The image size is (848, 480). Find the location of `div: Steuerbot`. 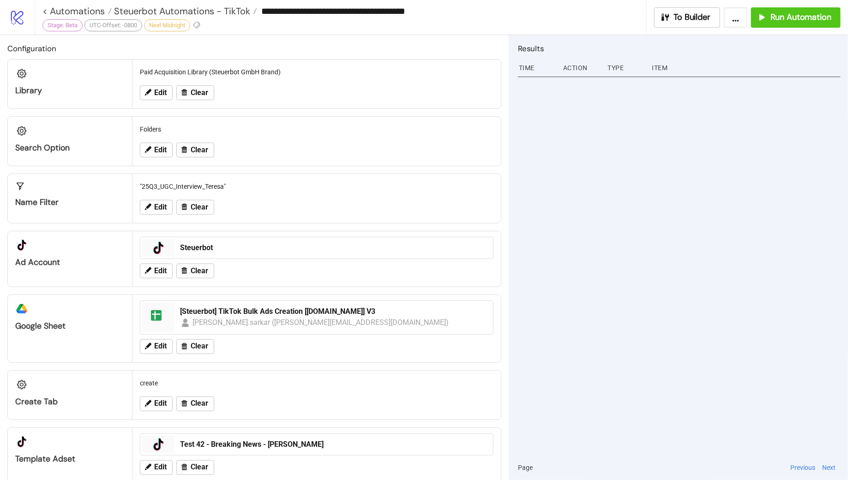

div: Steuerbot is located at coordinates (334, 248).